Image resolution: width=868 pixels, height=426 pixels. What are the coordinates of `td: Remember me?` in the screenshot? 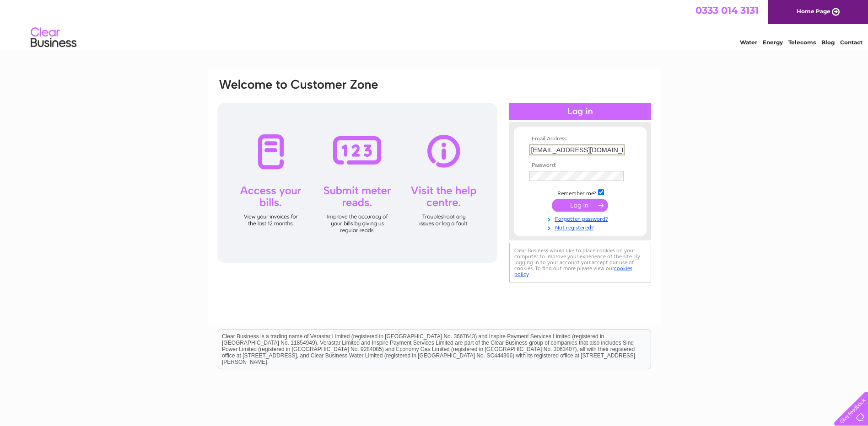 It's located at (580, 193).